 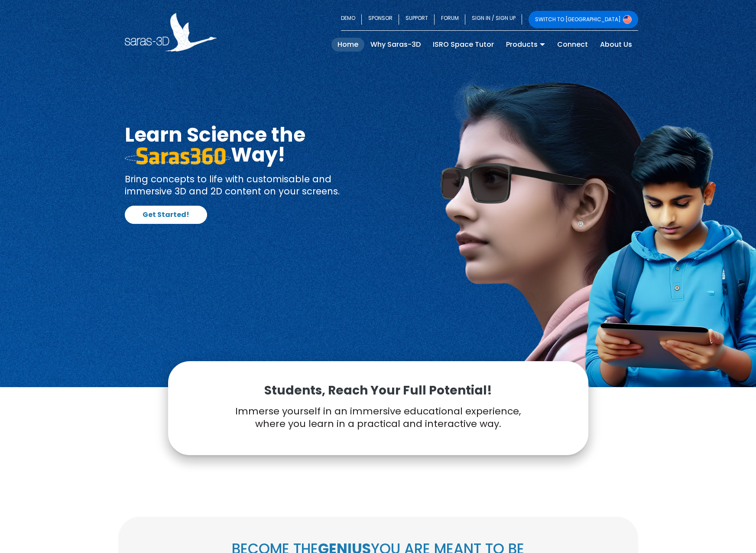 What do you see at coordinates (395, 44) in the screenshot?
I see `a: Why Saras-3D` at bounding box center [395, 44].